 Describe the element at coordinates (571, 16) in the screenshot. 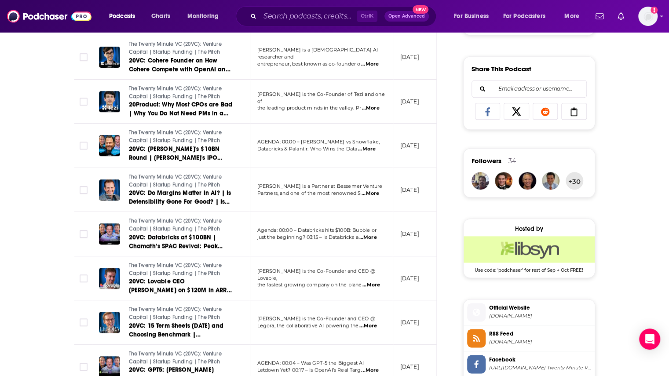

I see `span: More` at that location.